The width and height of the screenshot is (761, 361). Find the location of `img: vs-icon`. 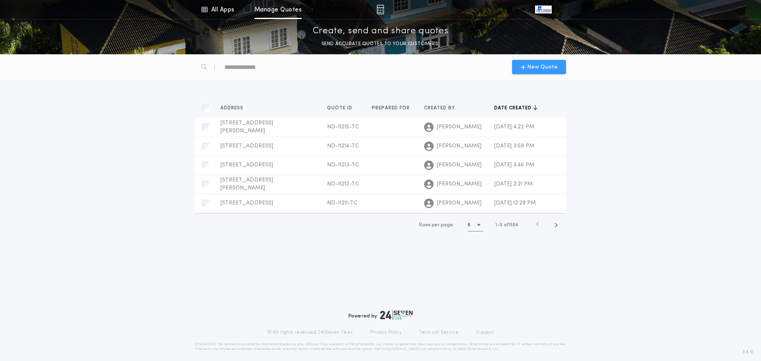

img: vs-icon is located at coordinates (544, 10).